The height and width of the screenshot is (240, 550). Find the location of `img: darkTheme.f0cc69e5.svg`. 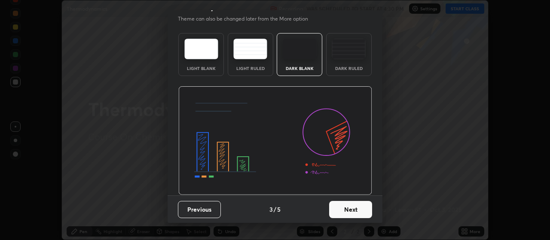

img: darkTheme.f0cc69e5.svg is located at coordinates (299, 49).